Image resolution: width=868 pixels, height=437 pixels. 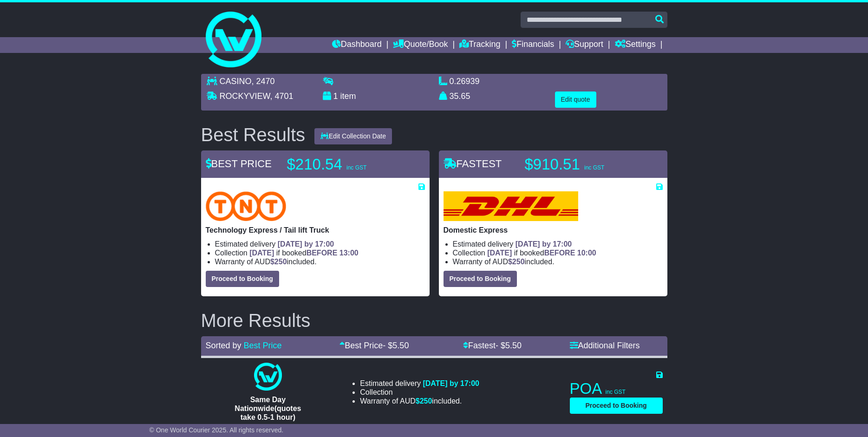 What do you see at coordinates (282, 96) in the screenshot?
I see `span: , 4701` at bounding box center [282, 96].